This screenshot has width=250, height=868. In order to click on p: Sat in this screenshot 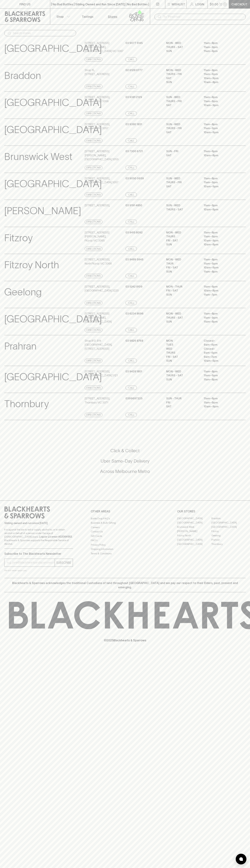, I will do `click(182, 406)`.